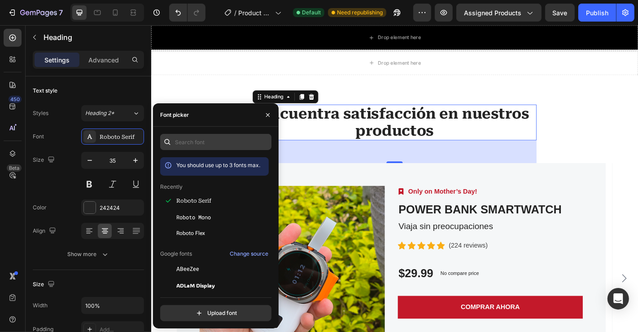 This screenshot has height=332, width=638. What do you see at coordinates (171, 187) in the screenshot?
I see `p: Recently` at bounding box center [171, 187].